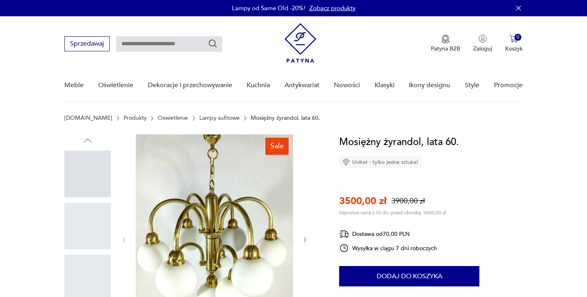 Image resolution: width=587 pixels, height=297 pixels. I want to click on p: Najniższa cena z 30 dni przed obniżką: 3900,00 zł, so click(393, 213).